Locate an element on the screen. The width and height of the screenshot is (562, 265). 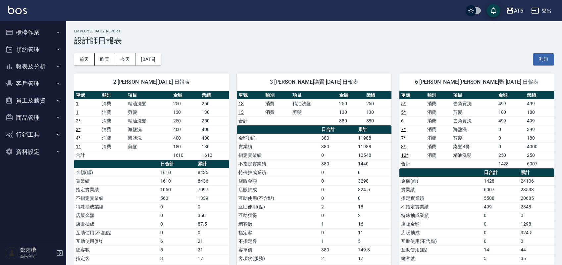
button: 資料設定 is located at coordinates (33, 152).